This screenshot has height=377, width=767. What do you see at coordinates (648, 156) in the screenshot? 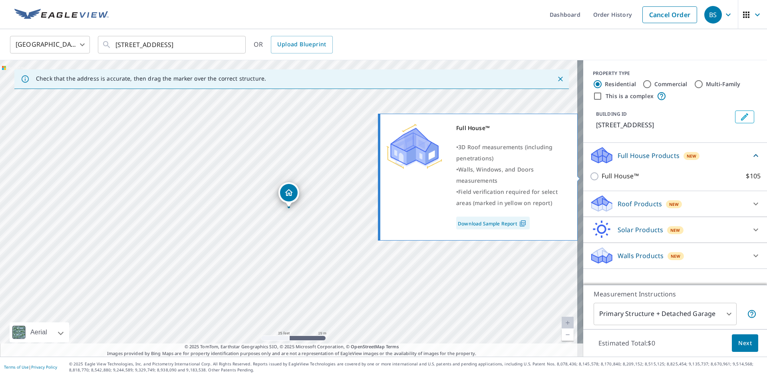
I see `p: Full House Products` at bounding box center [648, 156].